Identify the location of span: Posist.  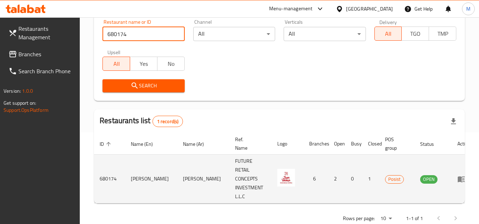
(394, 179).